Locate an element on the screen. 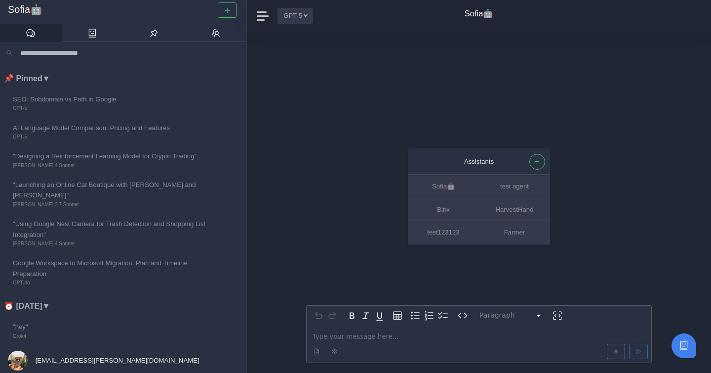  button: Check list is located at coordinates (443, 315).